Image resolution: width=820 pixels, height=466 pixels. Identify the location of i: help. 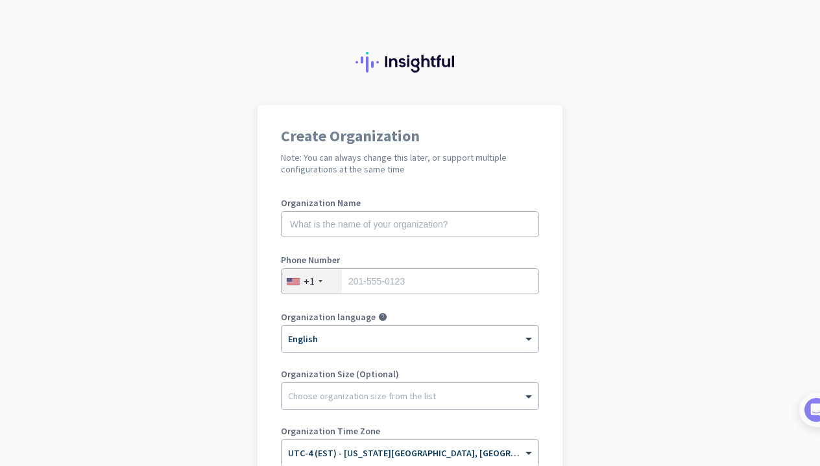
(383, 317).